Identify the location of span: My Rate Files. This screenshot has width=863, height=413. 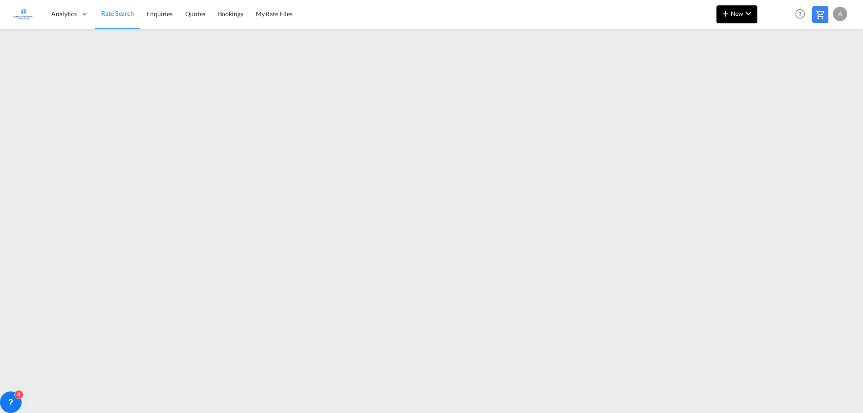
(274, 13).